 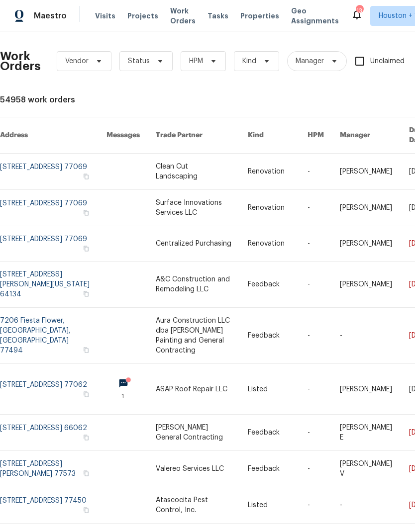 I want to click on td: ASAP Roof Repair LLC, so click(x=194, y=390).